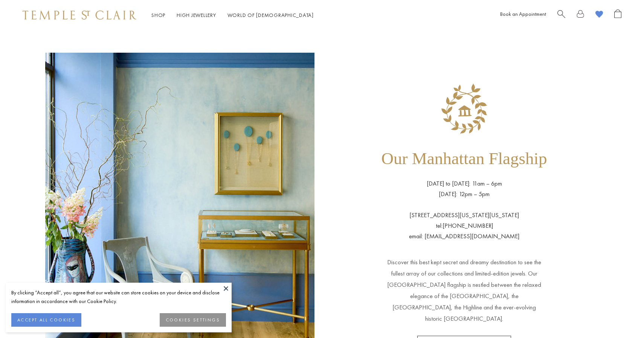  What do you see at coordinates (119, 297) in the screenshot?
I see `div: By clicking “Accept all”, you agree that our website can store cookies on your device and disclos...` at bounding box center [119, 297].